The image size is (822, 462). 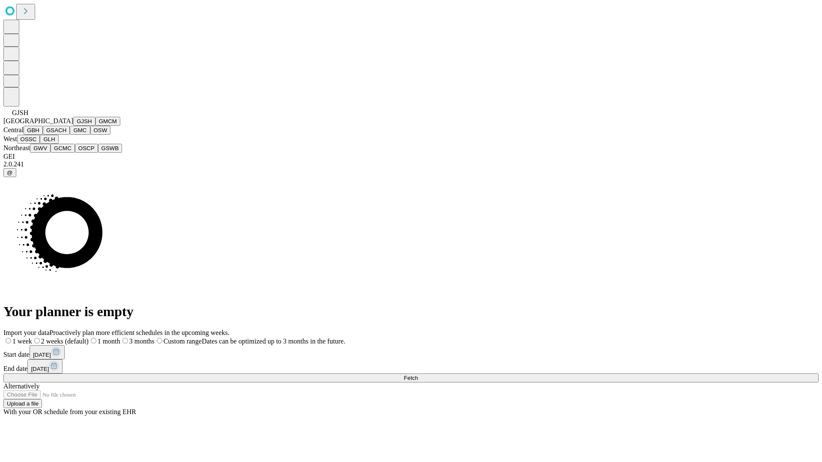 What do you see at coordinates (101, 130) in the screenshot?
I see `button: OSW` at bounding box center [101, 130].